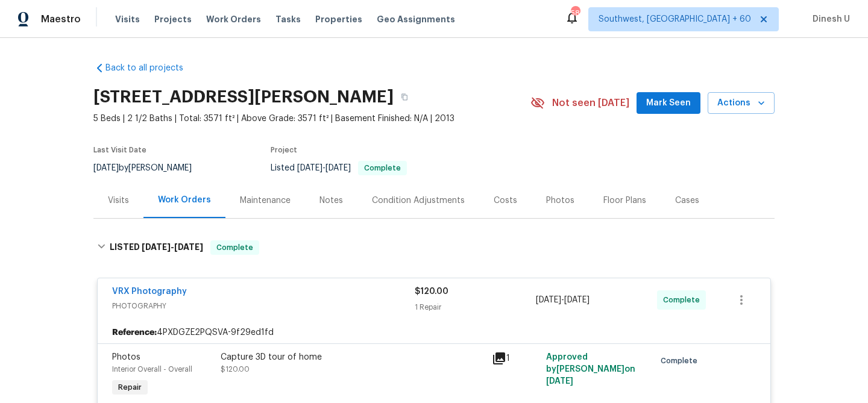 The image size is (868, 403). Describe the element at coordinates (185, 200) in the screenshot. I see `div: Work Orders` at that location.